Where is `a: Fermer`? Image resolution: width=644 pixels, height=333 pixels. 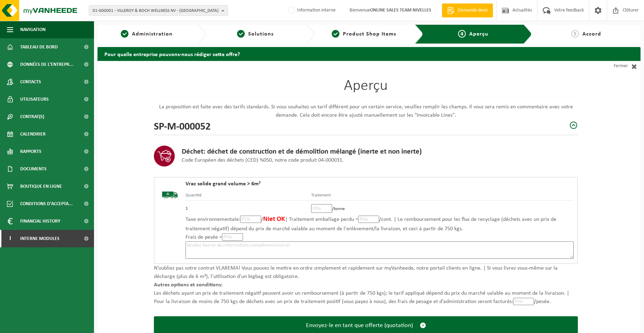
a: Fermer is located at coordinates (610, 66).